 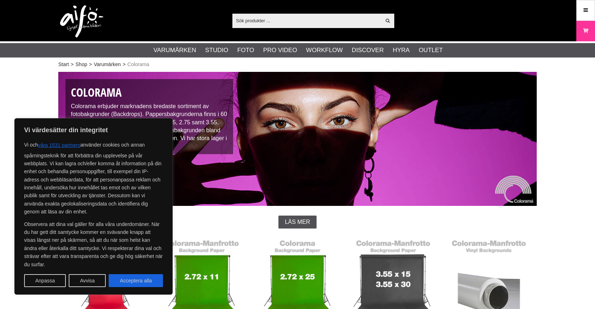 What do you see at coordinates (149, 92) in the screenshot?
I see `h1: Colorama` at bounding box center [149, 92].